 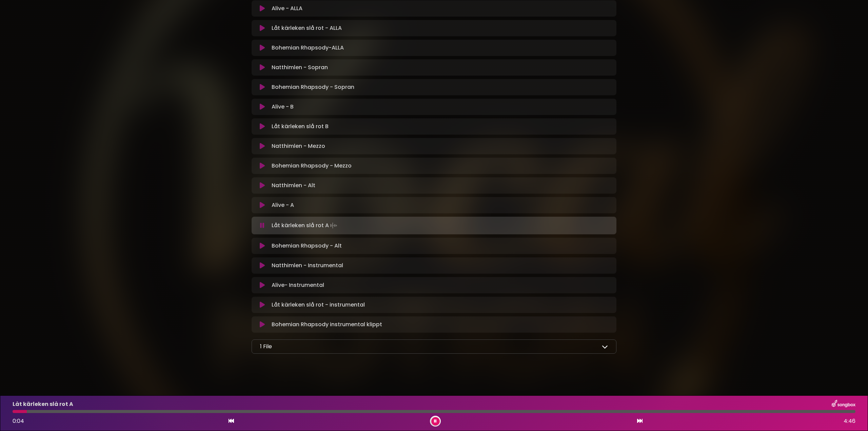 I want to click on p: Bohemian Rhapsody - Sopran, so click(x=313, y=87).